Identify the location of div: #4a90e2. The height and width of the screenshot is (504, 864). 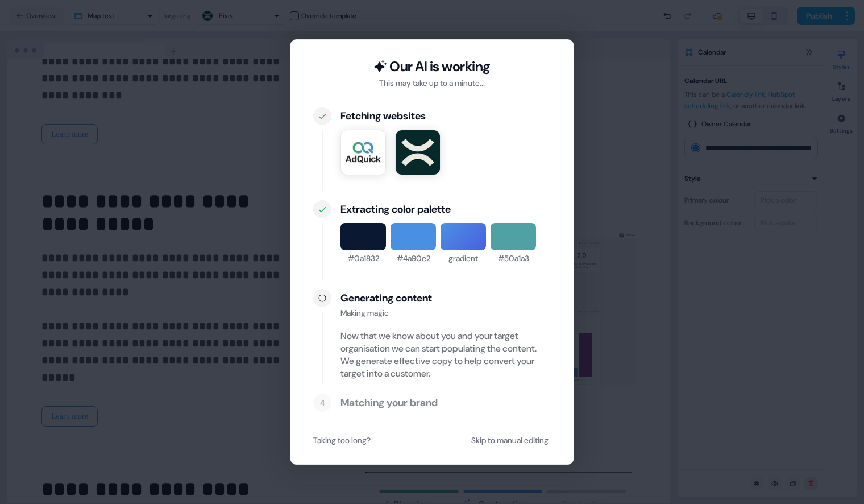
(413, 258).